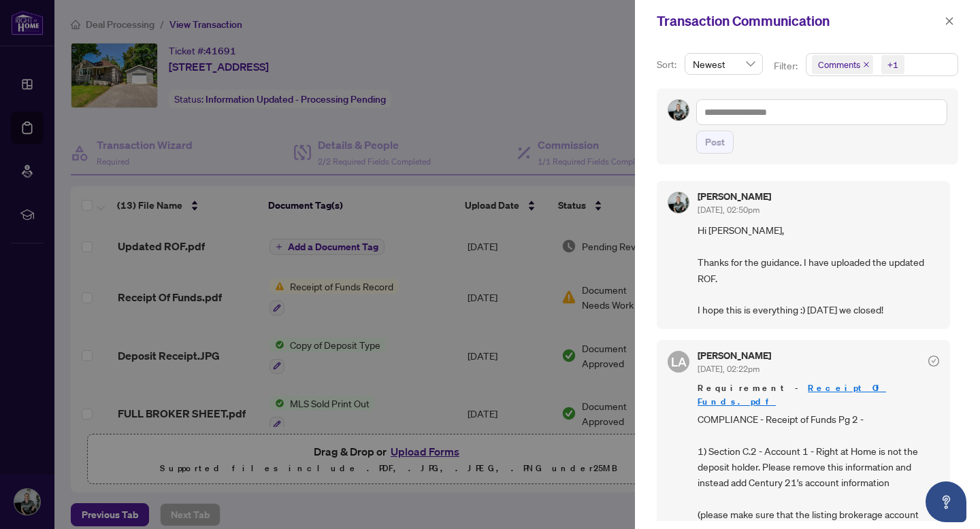 Image resolution: width=980 pixels, height=529 pixels. I want to click on span: Requirement -, so click(818, 396).